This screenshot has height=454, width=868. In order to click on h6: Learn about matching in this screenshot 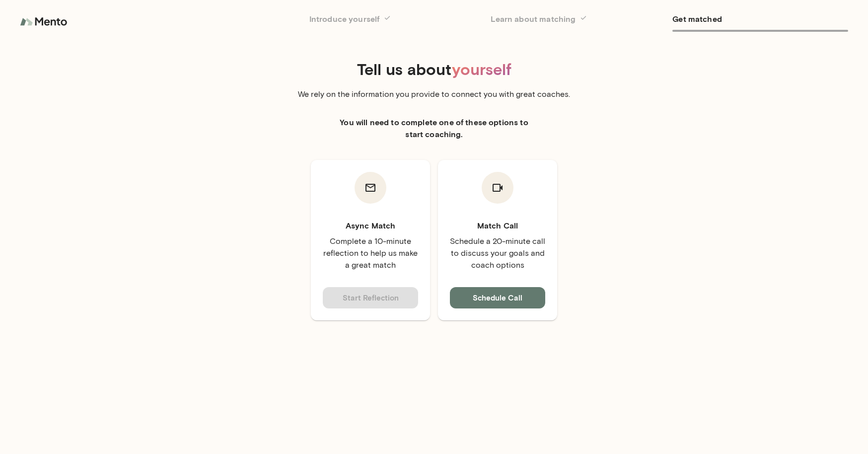, I will do `click(578, 19)`.